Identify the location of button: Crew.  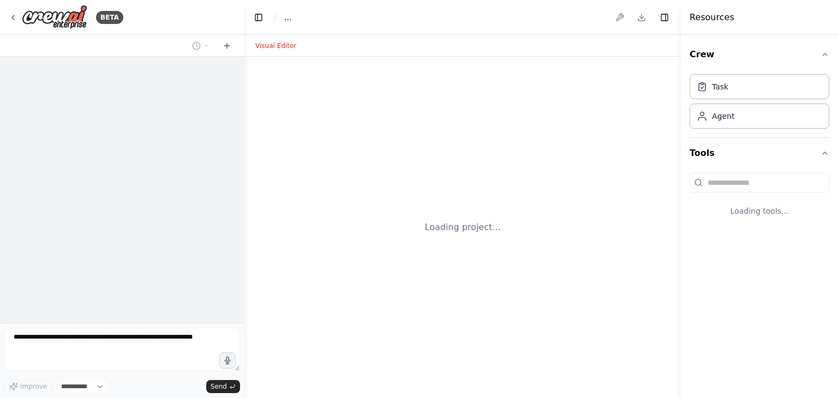
(759, 55).